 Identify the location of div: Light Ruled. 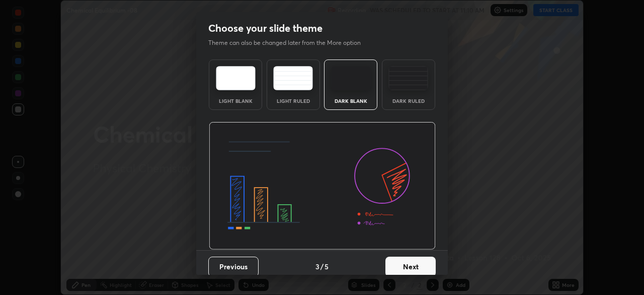
(293, 101).